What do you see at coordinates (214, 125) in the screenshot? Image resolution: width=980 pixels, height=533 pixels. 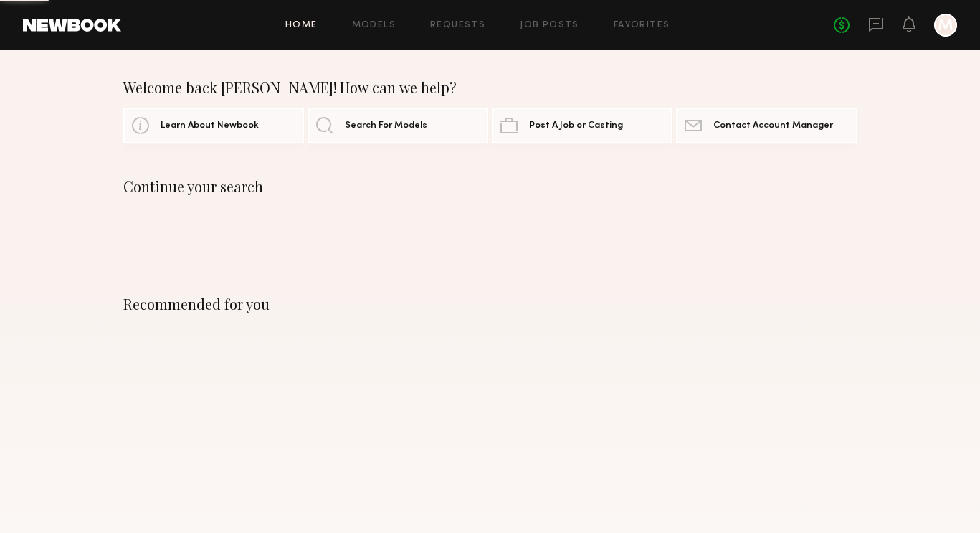 I see `a: Learn About Newbook` at bounding box center [214, 125].